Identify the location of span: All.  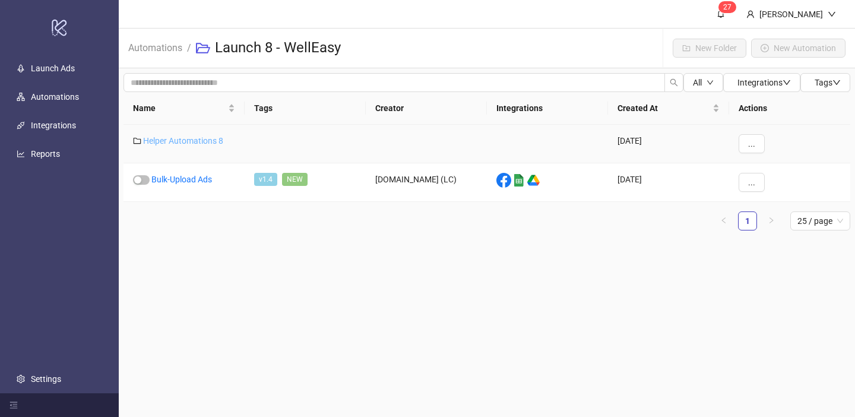
(697, 83).